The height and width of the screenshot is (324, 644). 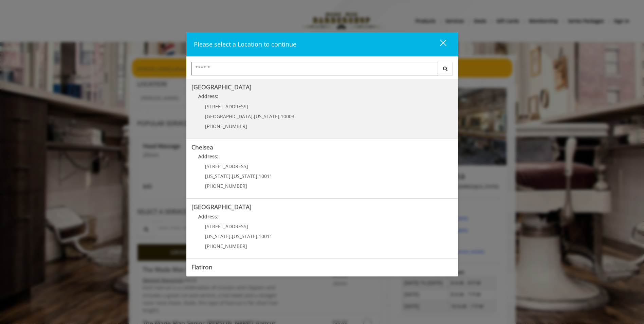 What do you see at coordinates (439, 44) in the screenshot?
I see `div: close dialog` at bounding box center [439, 44].